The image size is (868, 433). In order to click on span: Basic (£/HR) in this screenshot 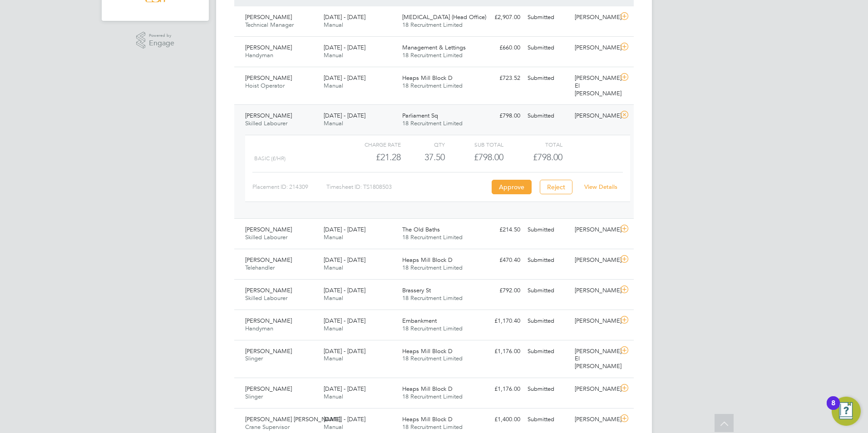, I will do `click(270, 158)`.